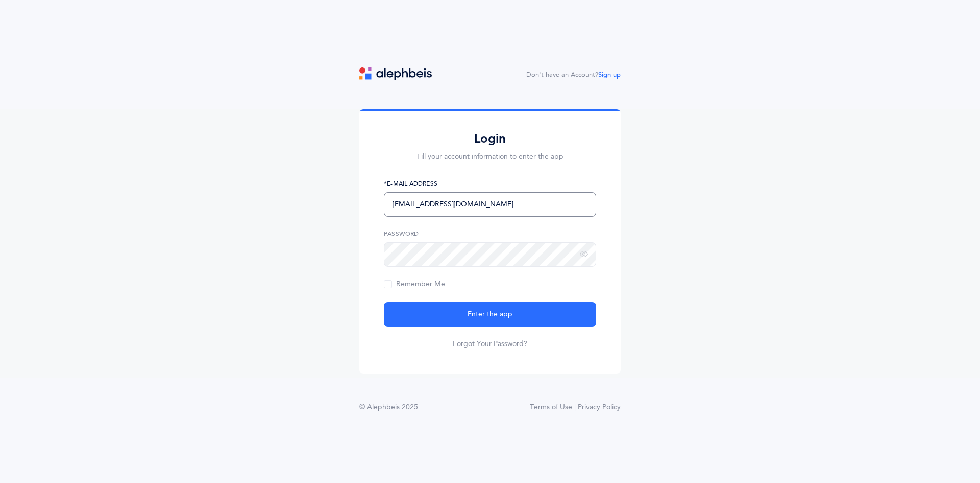 Image resolution: width=980 pixels, height=483 pixels. What do you see at coordinates (490, 233) in the screenshot?
I see `label: Password` at bounding box center [490, 233].